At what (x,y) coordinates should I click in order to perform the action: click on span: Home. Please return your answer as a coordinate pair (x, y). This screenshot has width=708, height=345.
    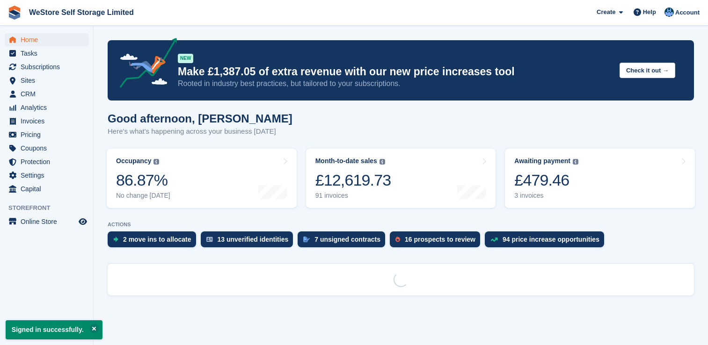
    Looking at the image, I should click on (49, 40).